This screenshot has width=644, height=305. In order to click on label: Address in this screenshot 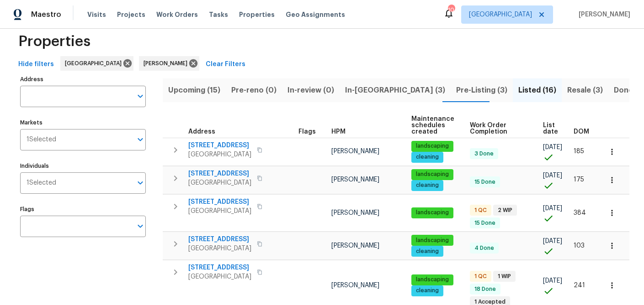, I will do `click(83, 80)`.